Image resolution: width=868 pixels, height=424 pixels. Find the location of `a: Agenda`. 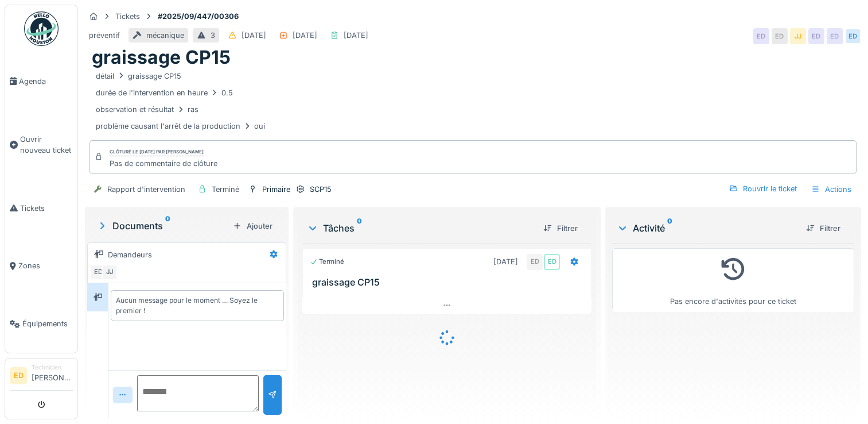

a: Agenda is located at coordinates (41, 81).